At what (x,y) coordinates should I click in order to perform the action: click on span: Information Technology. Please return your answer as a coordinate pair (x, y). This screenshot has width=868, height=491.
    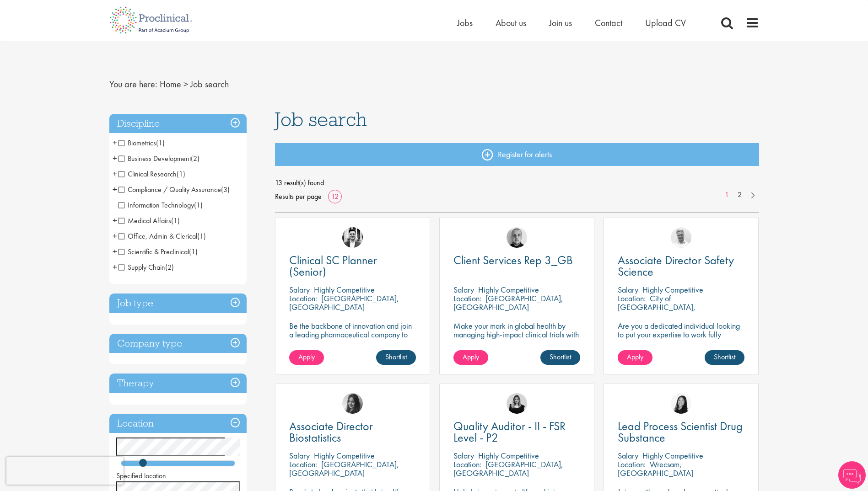
    Looking at the image, I should click on (161, 205).